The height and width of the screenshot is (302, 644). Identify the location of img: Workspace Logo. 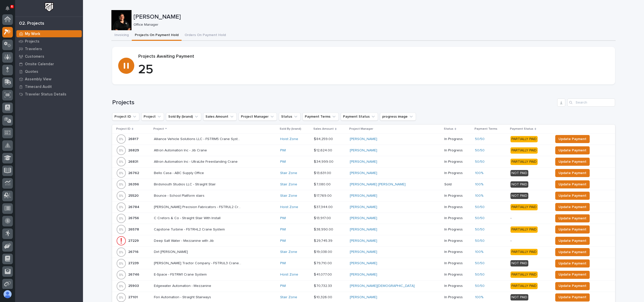
(49, 7).